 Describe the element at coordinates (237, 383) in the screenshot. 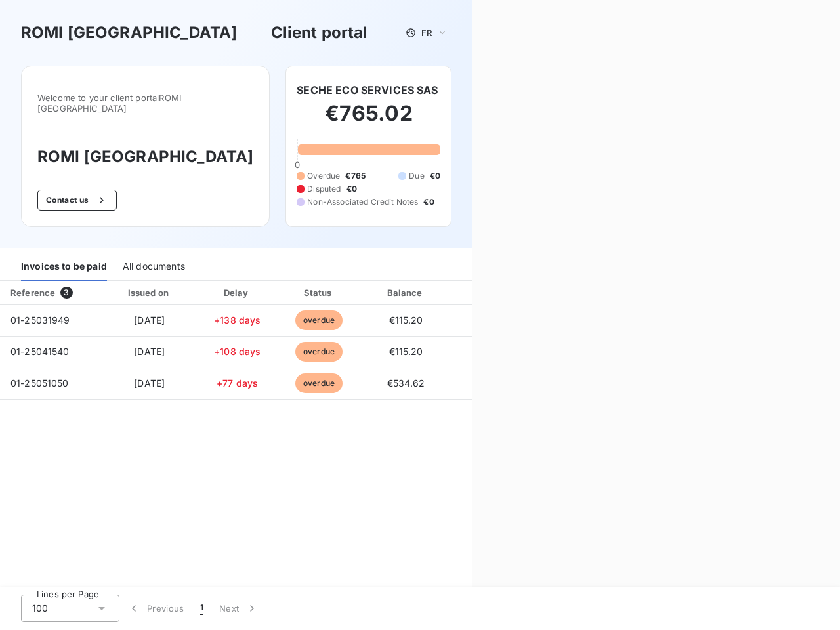

I see `span: +77 days` at that location.